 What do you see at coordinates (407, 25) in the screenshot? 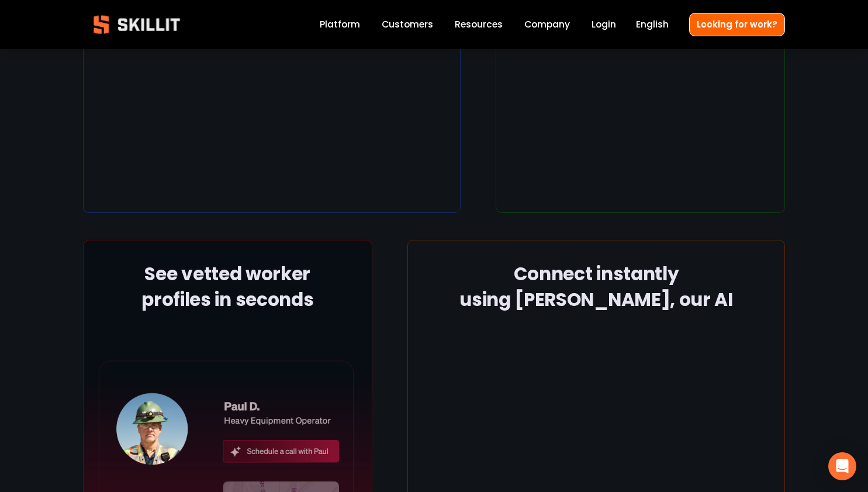
I see `a: Customers` at bounding box center [407, 25].